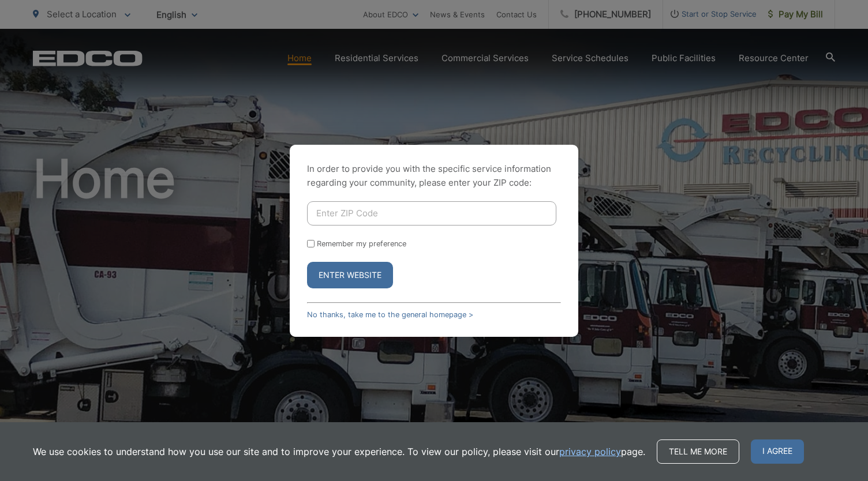 Image resolution: width=868 pixels, height=481 pixels. I want to click on a: privacy policy, so click(589, 452).